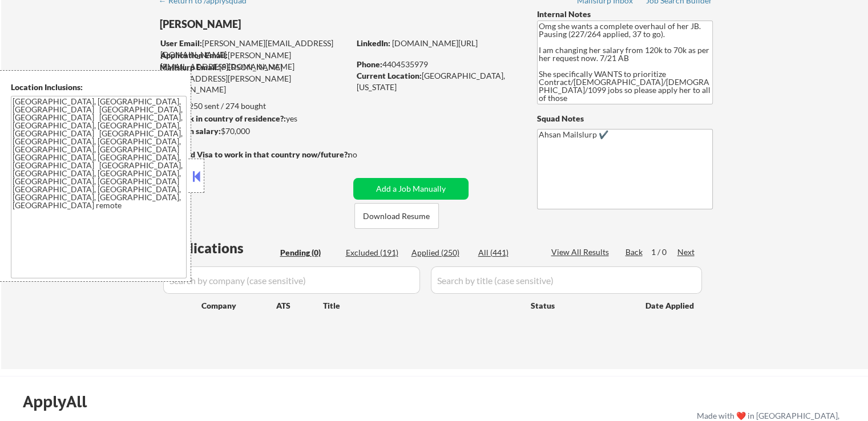 This screenshot has width=868, height=421. What do you see at coordinates (61, 402) in the screenshot?
I see `div: ApplyAll` at bounding box center [61, 402].